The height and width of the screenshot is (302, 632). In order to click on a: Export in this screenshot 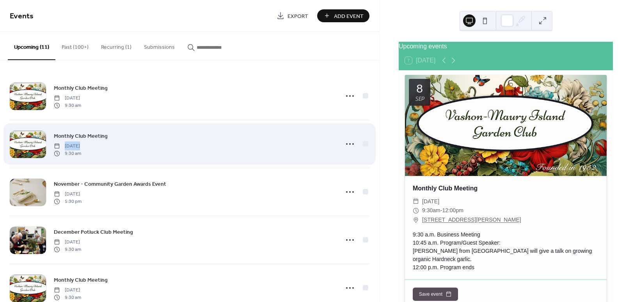, I will do `click(292, 16)`.